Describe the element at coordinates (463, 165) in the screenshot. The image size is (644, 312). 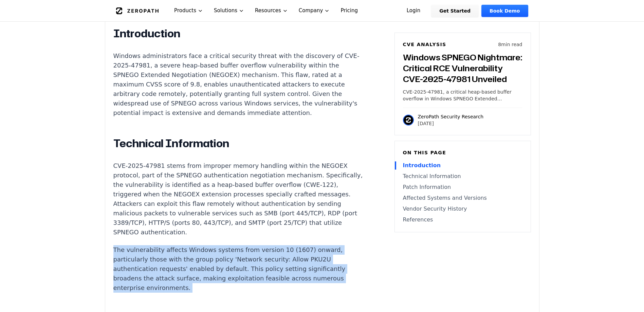
I see `a: Introduction` at that location.